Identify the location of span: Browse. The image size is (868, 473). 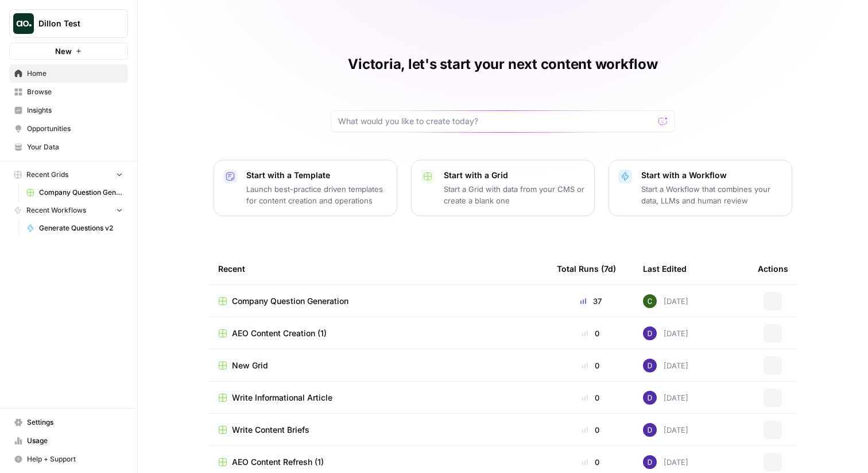
(75, 92).